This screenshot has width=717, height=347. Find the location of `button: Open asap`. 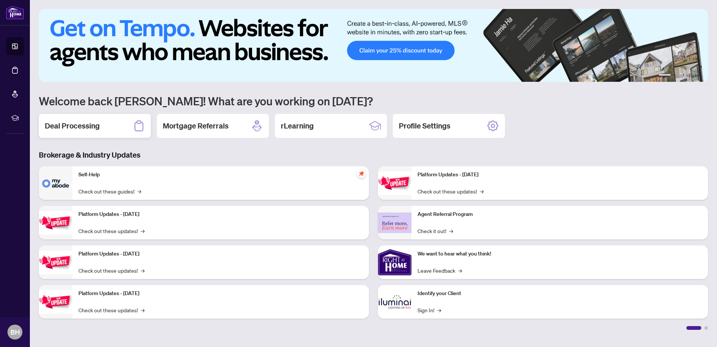

button: Open asap is located at coordinates (698, 332).